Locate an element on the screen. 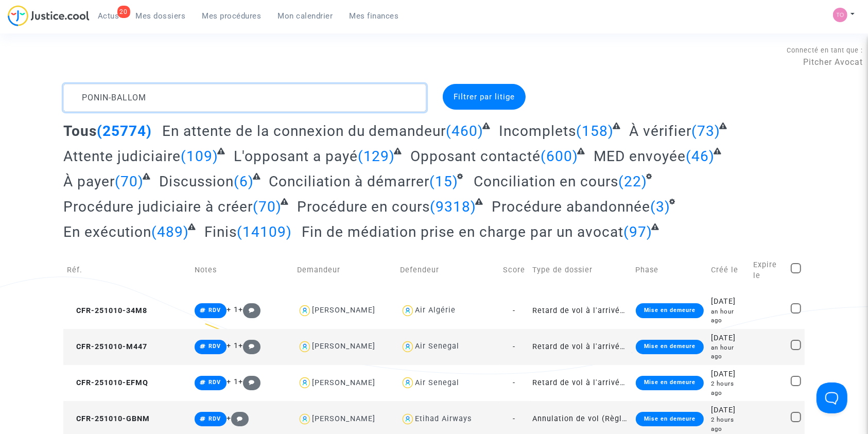 Image resolution: width=868 pixels, height=434 pixels. span: En exécution is located at coordinates (107, 232).